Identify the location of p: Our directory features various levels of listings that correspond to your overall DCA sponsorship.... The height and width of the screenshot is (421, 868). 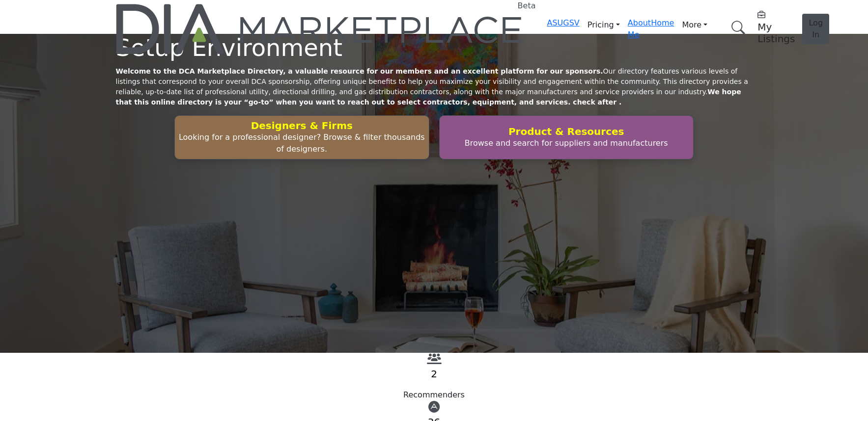
(434, 87).